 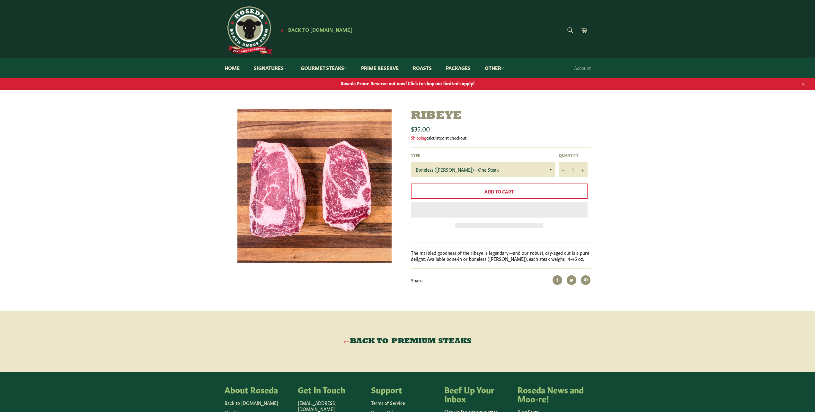 What do you see at coordinates (407, 342) in the screenshot?
I see `a: Back to Premium Steaks` at bounding box center [407, 342].